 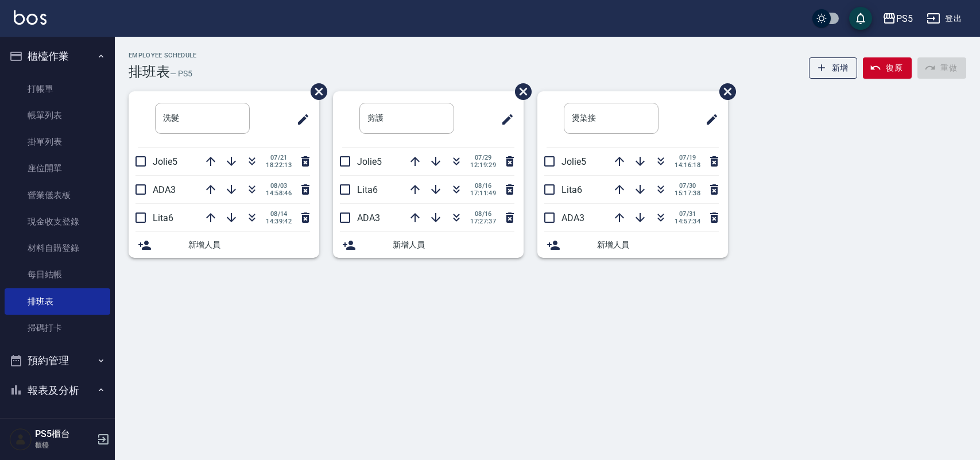 I want to click on img: Person, so click(x=21, y=440).